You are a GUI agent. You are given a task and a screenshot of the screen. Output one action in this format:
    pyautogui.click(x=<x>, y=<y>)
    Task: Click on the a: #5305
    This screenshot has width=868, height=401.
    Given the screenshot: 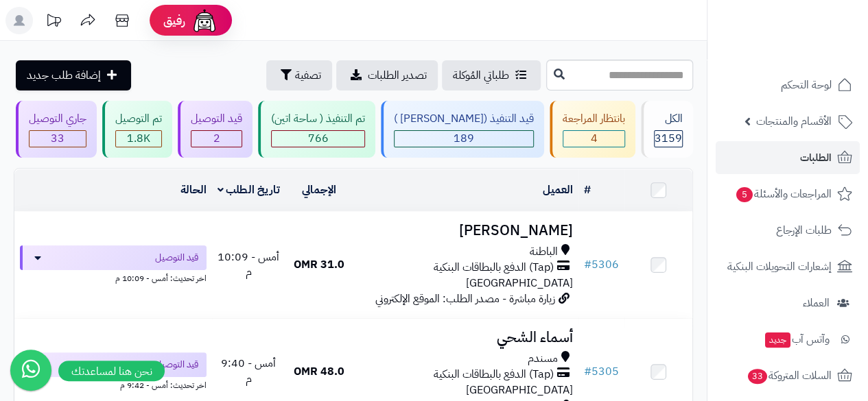 What is the action you would take?
    pyautogui.click(x=601, y=372)
    